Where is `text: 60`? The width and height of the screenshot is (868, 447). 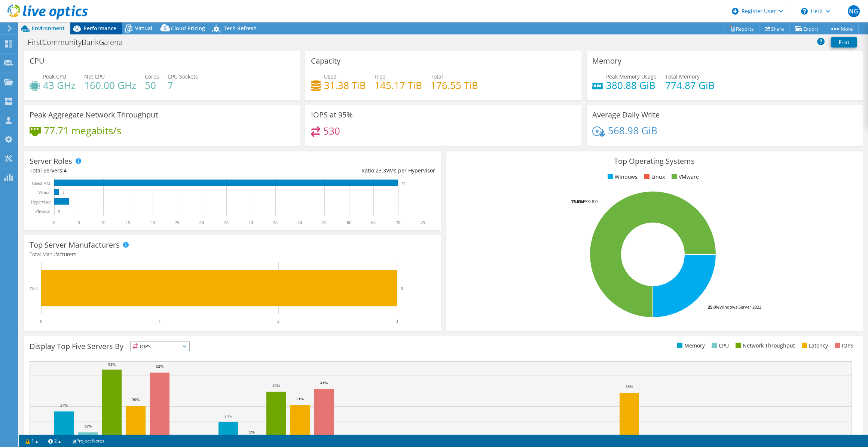
text: 60 is located at coordinates (349, 222).